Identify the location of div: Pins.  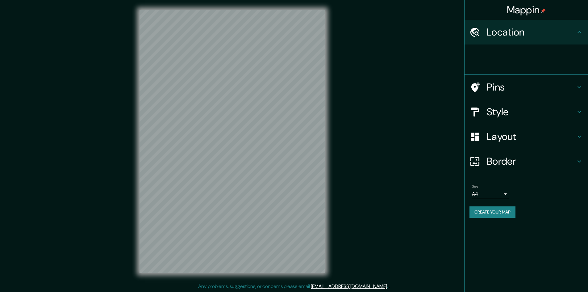
(526, 87).